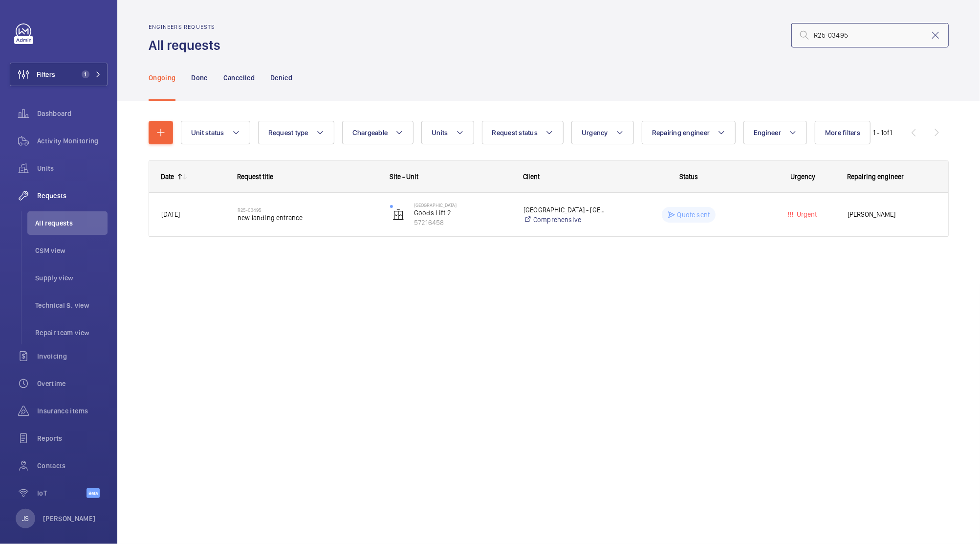 The width and height of the screenshot is (980, 544). What do you see at coordinates (565, 220) in the screenshot?
I see `a: Comprehensive` at bounding box center [565, 220].